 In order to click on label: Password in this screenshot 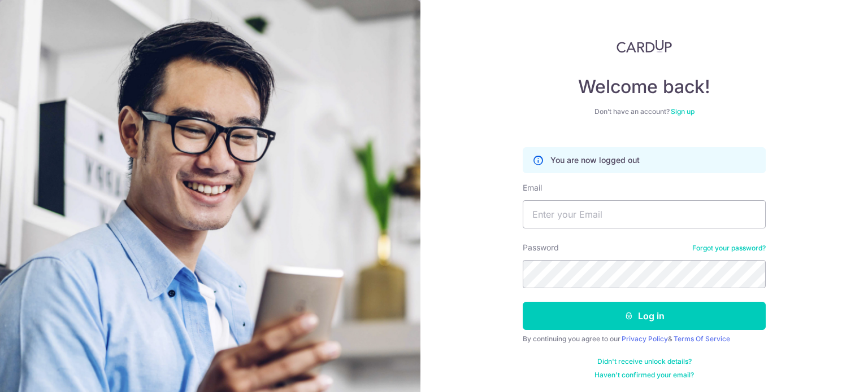, I will do `click(541, 248)`.